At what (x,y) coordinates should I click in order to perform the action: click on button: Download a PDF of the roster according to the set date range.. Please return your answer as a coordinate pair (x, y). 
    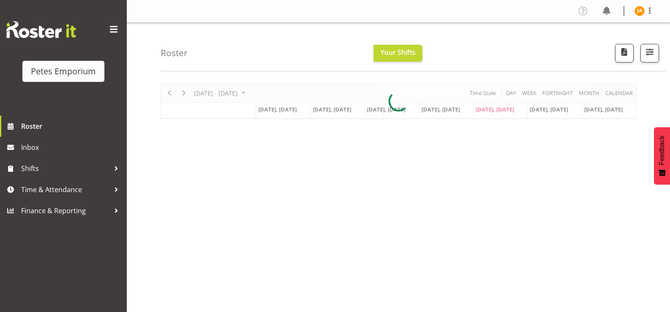
    Looking at the image, I should click on (624, 53).